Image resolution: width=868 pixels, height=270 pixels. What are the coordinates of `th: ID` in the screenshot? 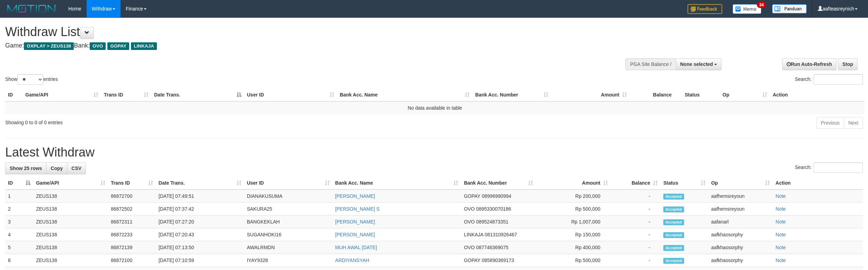 It's located at (14, 95).